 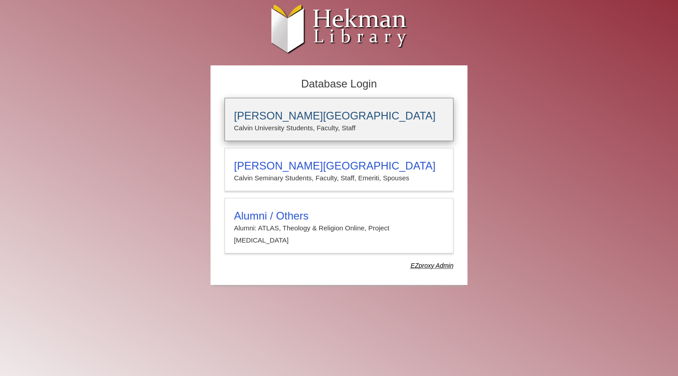 I want to click on h3: Alumni / Others, so click(x=339, y=216).